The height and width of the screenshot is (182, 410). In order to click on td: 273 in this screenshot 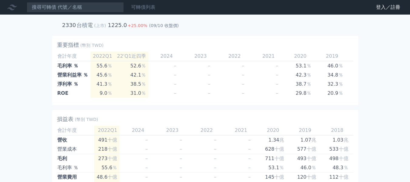, I will do `click(107, 158)`.